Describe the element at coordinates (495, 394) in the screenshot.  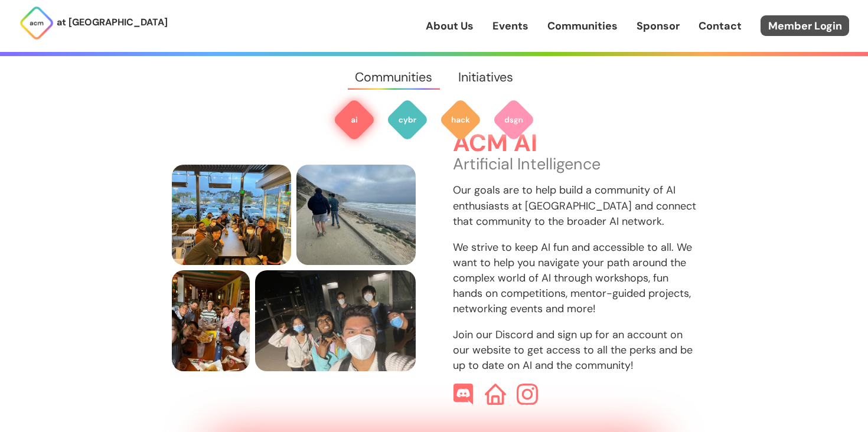
I see `img: ACM AI Website` at that location.